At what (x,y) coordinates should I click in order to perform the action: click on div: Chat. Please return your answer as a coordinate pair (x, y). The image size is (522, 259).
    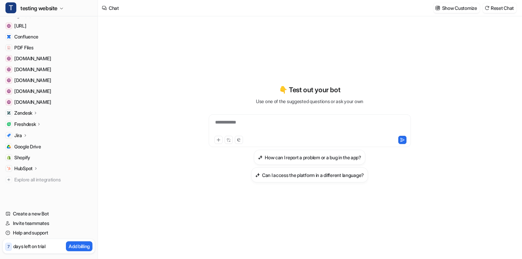
    Looking at the image, I should click on (114, 8).